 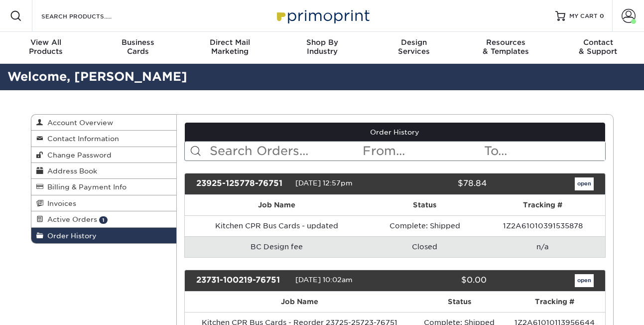 I want to click on input: To..., so click(x=543, y=151).